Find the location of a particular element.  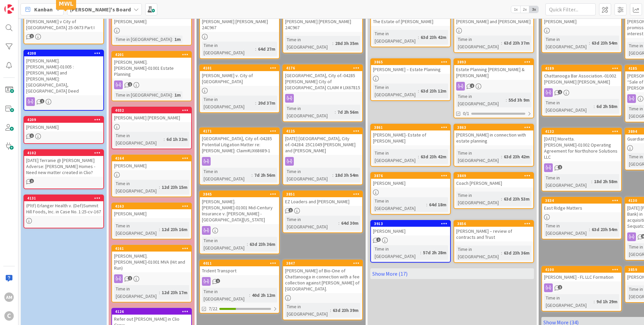

div: 12d 23h 17m is located at coordinates (175, 292).